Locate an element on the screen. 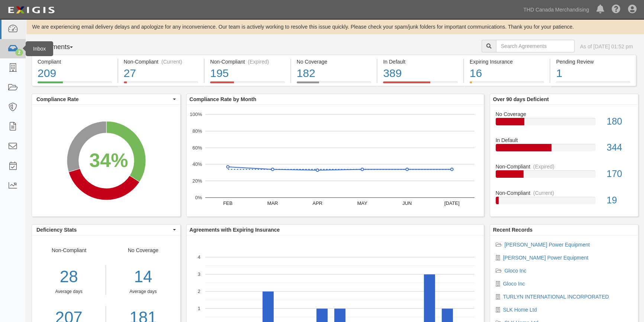 Image resolution: width=644 pixels, height=322 pixels. a: SLK Home Ltd is located at coordinates (520, 310).